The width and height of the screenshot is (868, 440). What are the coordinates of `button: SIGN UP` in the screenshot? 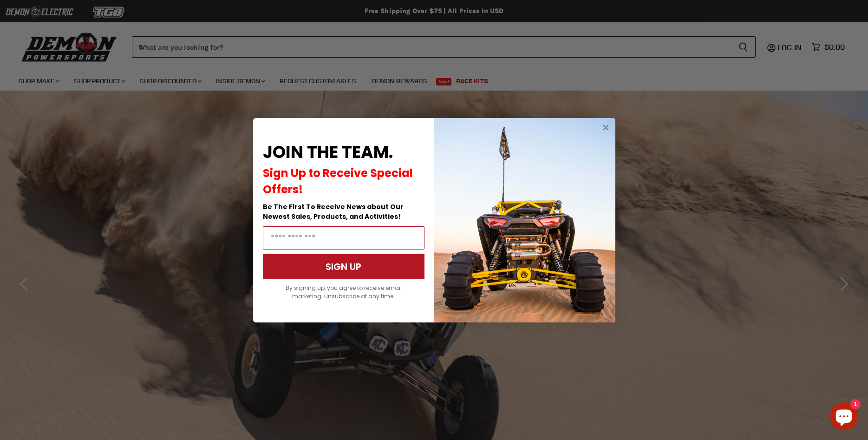 It's located at (344, 267).